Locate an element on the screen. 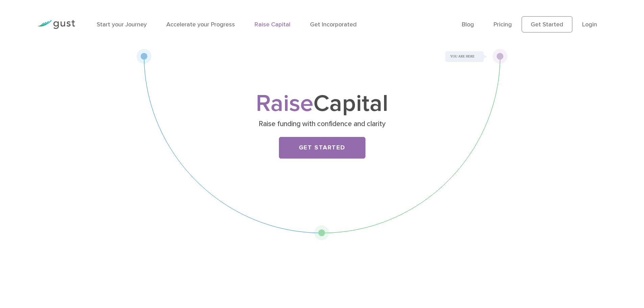  a: Login is located at coordinates (589, 24).